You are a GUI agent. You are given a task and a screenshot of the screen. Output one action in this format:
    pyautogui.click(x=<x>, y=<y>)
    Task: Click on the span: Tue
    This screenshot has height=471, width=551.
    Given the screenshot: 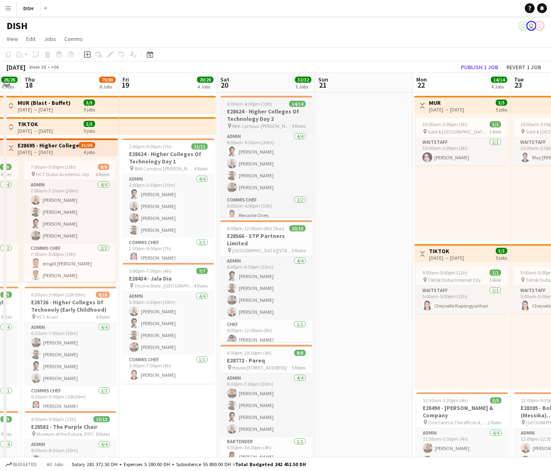 What is the action you would take?
    pyautogui.click(x=518, y=79)
    